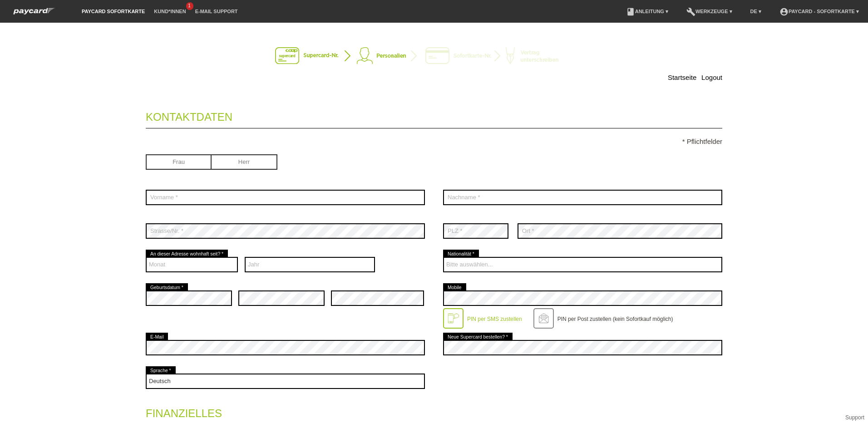  What do you see at coordinates (170, 12) in the screenshot?
I see `a: Kund*innen` at bounding box center [170, 12].